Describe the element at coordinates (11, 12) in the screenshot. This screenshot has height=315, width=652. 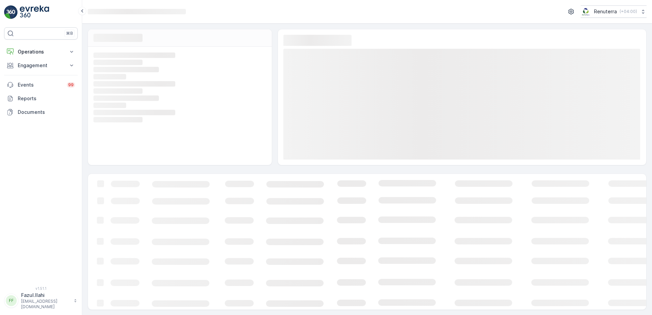
I see `img: logo` at that location.